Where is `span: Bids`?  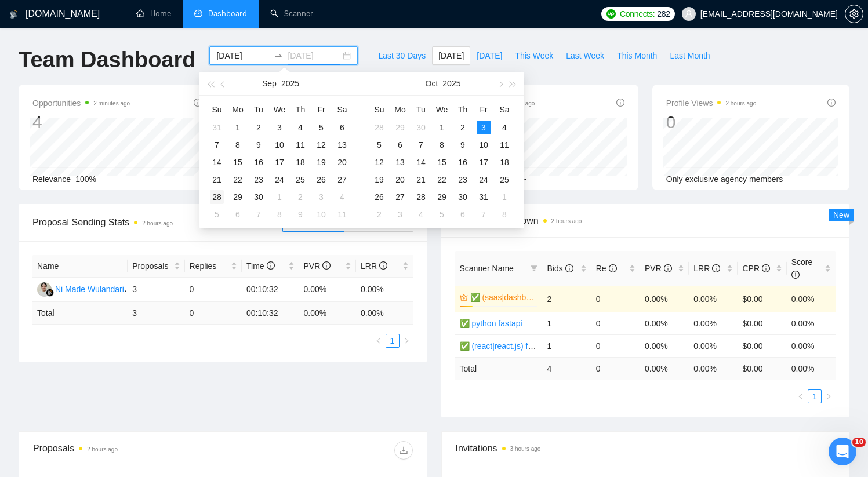
span: Bids is located at coordinates (559, 269).